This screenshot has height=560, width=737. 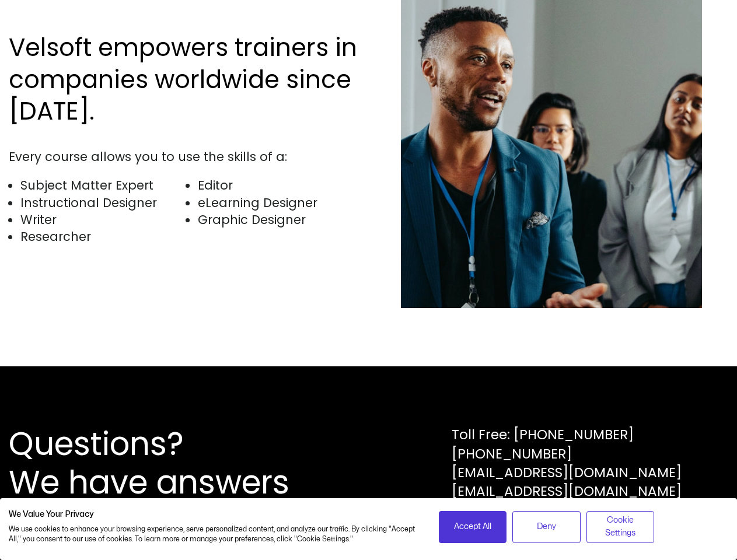 I want to click on div: Every course allows you to use the skills of a:, so click(x=185, y=156).